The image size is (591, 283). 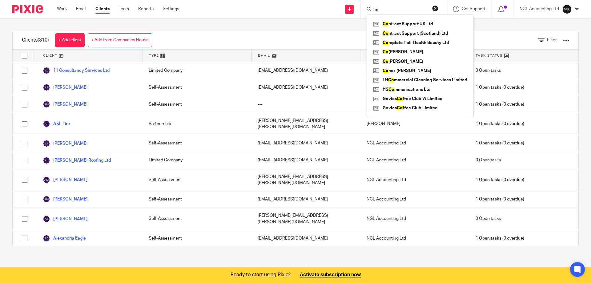 What do you see at coordinates (120, 40) in the screenshot?
I see `a: + Add from Companies House` at bounding box center [120, 40].